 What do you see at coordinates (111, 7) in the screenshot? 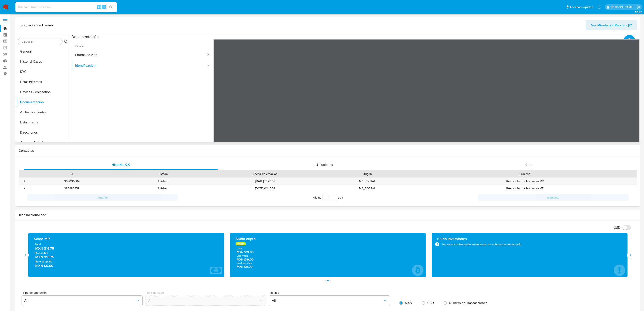
I see `button: search-icon` at bounding box center [111, 7].